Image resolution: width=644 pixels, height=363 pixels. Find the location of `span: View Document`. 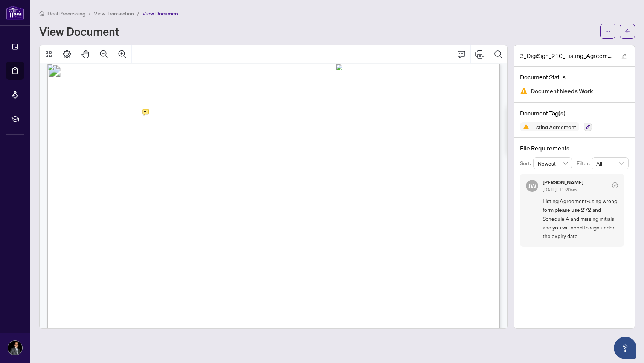

span: View Document is located at coordinates (161, 14).